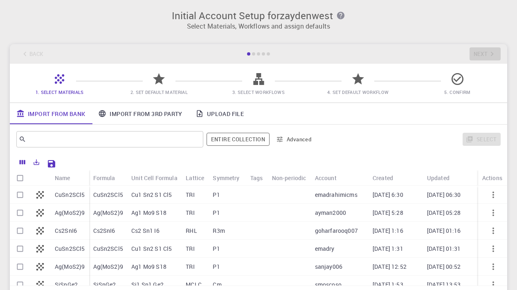 This screenshot has width=517, height=290. Describe the element at coordinates (289, 178) in the screenshot. I see `div: Non-periodic` at that location.